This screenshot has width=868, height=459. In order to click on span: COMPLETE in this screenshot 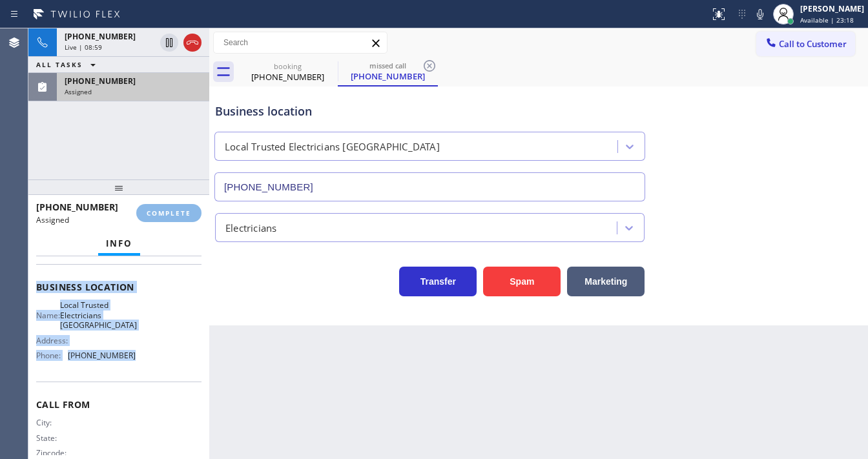, I will do `click(169, 213)`.